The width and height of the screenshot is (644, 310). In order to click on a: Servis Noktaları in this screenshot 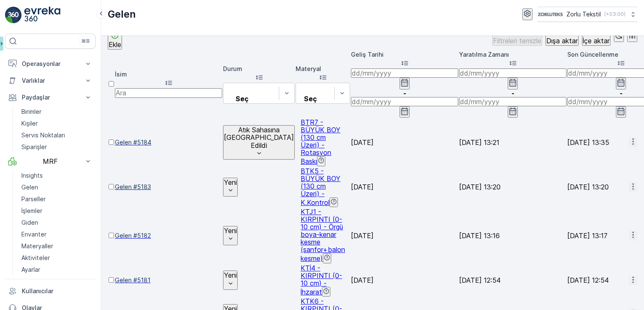, I will do `click(57, 135)`.